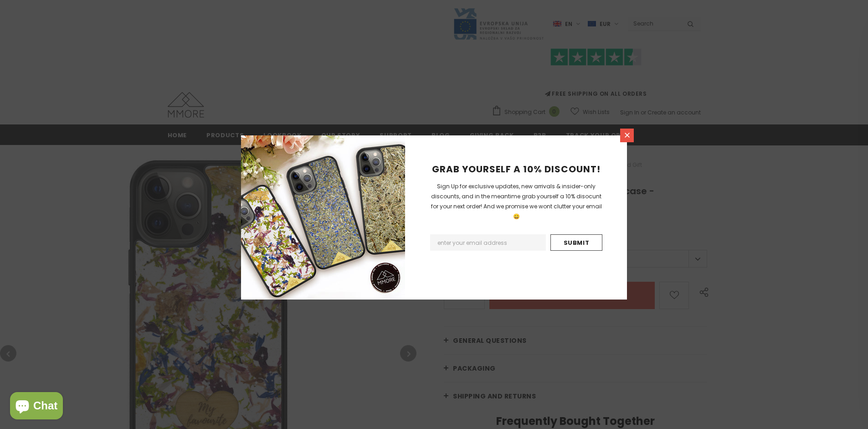 The image size is (868, 429). What do you see at coordinates (36, 407) in the screenshot?
I see `inbox-online-store-chat: Shopify online store chat` at bounding box center [36, 407].